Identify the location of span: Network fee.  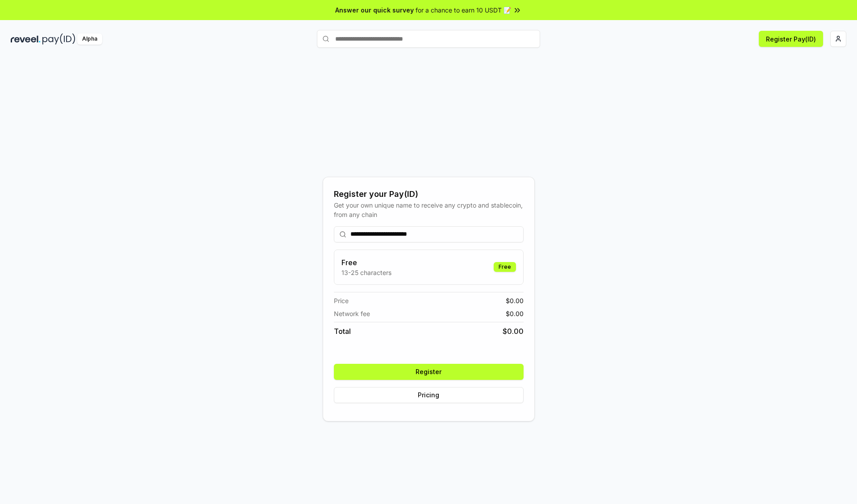
(352, 313).